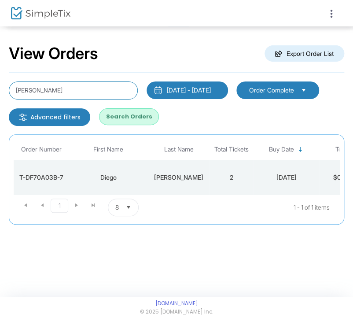 Image resolution: width=353 pixels, height=325 pixels. Describe the element at coordinates (179, 177) in the screenshot. I see `div: Torres` at that location.